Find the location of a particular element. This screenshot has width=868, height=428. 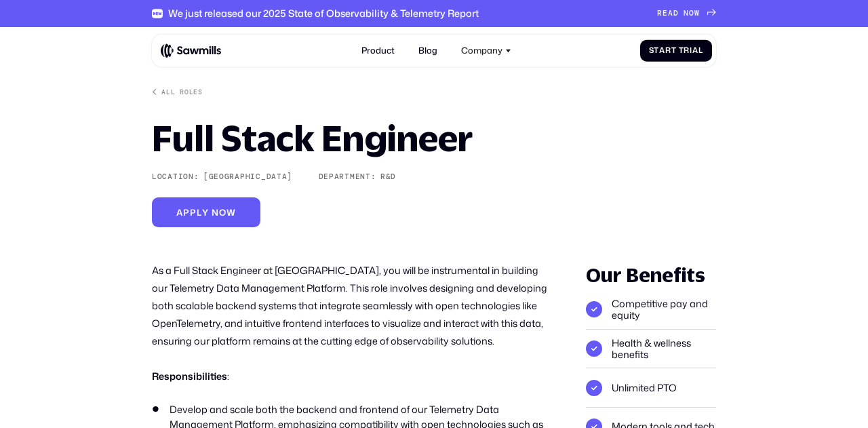

span: O is located at coordinates (692, 13).